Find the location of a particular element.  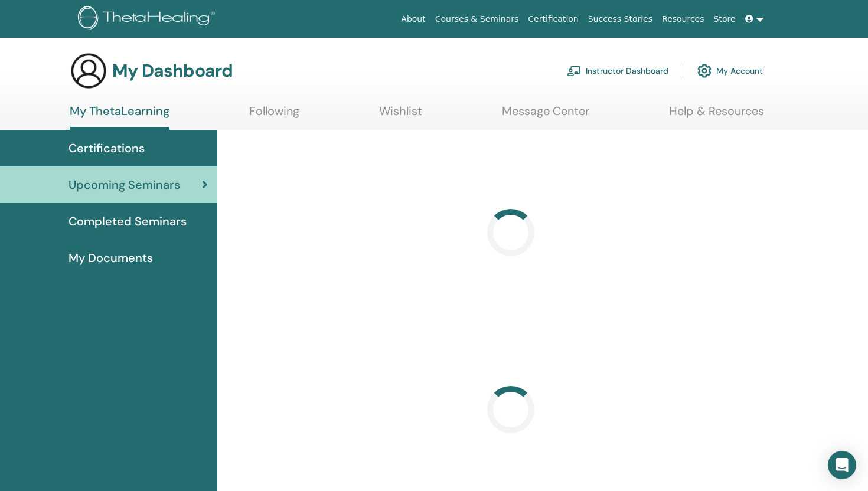

a: Following is located at coordinates (274, 115).